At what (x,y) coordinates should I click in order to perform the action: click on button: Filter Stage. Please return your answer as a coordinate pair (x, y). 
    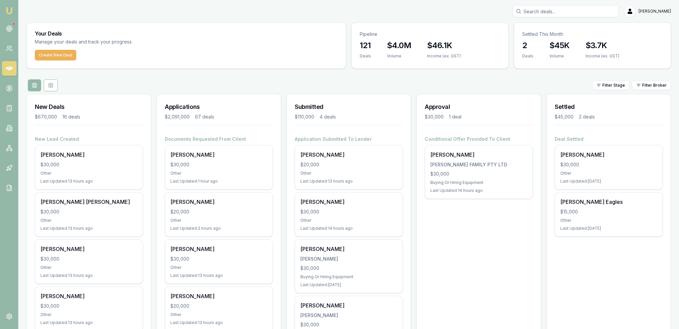
    Looking at the image, I should click on (611, 85).